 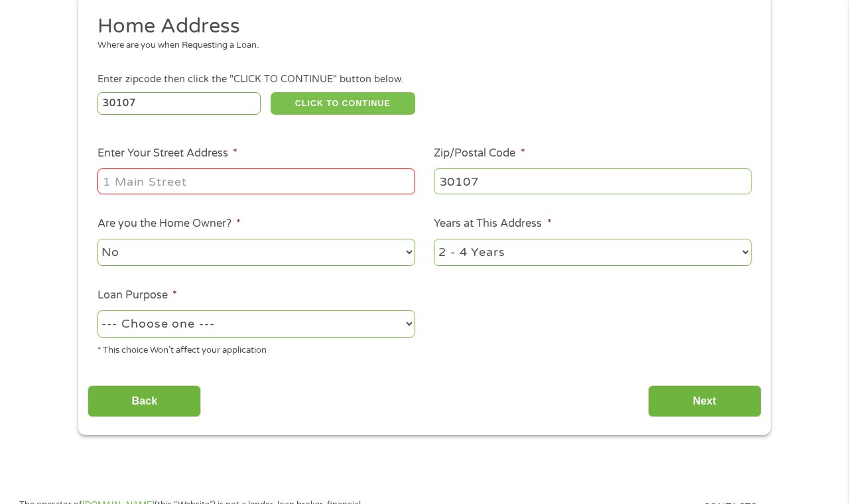 What do you see at coordinates (256, 181) in the screenshot?
I see `input: 1 Main Street` at bounding box center [256, 181].